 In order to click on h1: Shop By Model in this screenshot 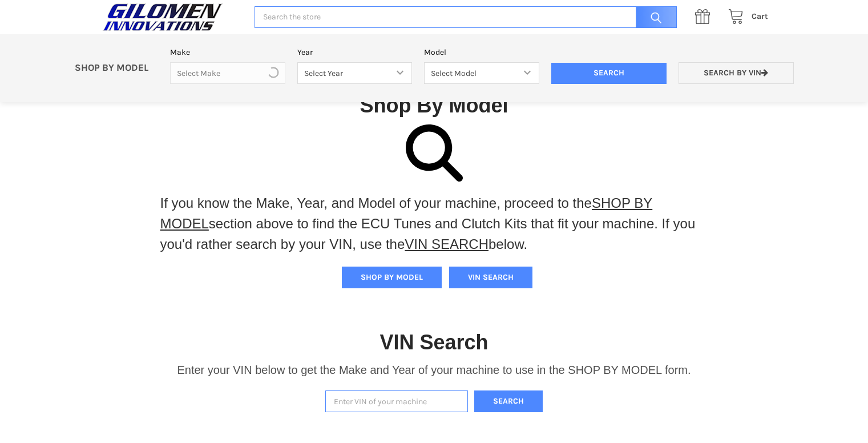, I will do `click(434, 105)`.